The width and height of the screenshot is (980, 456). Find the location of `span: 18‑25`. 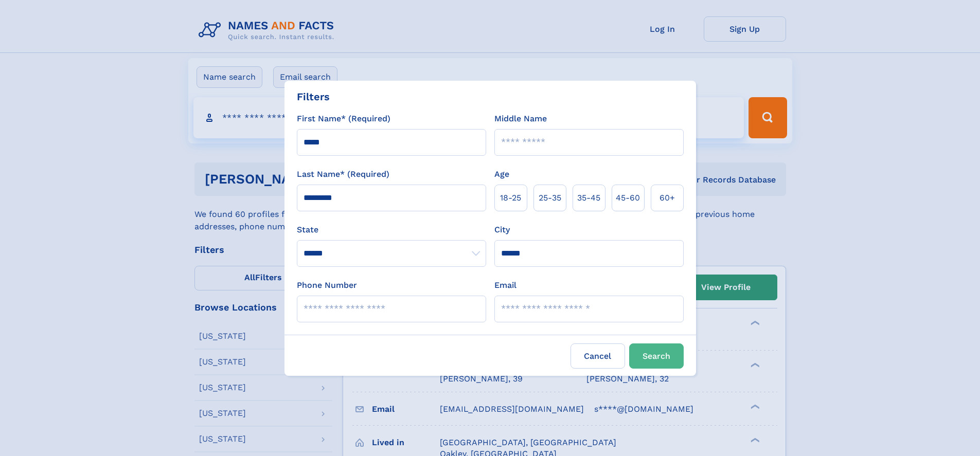

span: 18‑25 is located at coordinates (510, 198).